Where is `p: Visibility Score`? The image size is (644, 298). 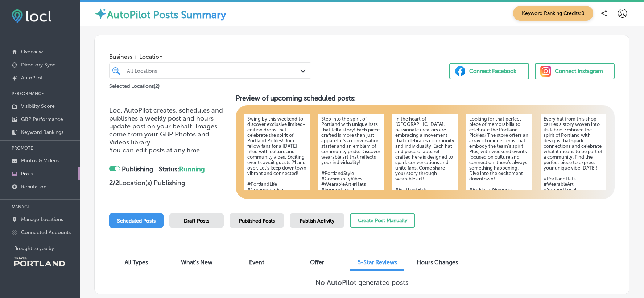
p: Visibility Score is located at coordinates (38, 106).